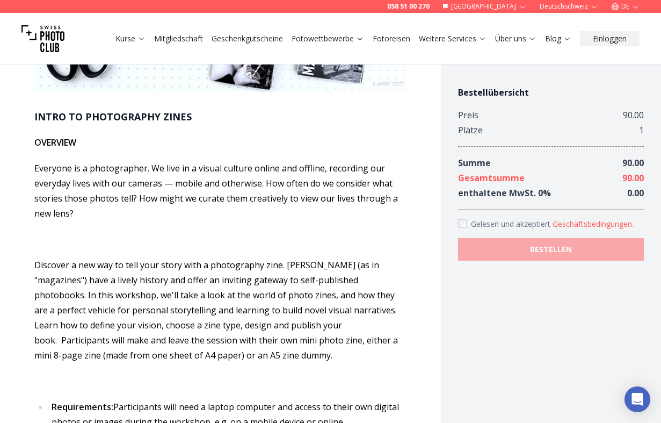 This screenshot has height=423, width=661. Describe the element at coordinates (512, 223) in the screenshot. I see `span: Gelesen und akzeptiert` at that location.